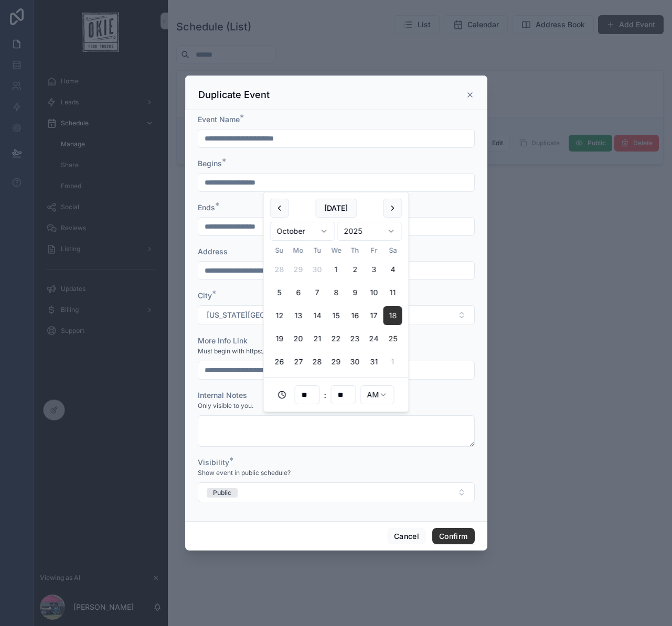 The image size is (672, 626). Describe the element at coordinates (219, 119) in the screenshot. I see `span: Event Name` at that location.